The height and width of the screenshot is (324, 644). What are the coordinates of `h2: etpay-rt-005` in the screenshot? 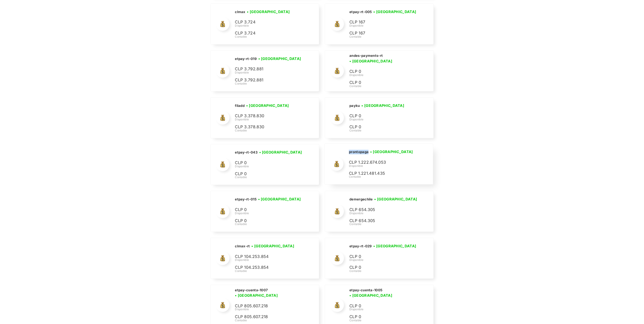 It's located at (361, 12).